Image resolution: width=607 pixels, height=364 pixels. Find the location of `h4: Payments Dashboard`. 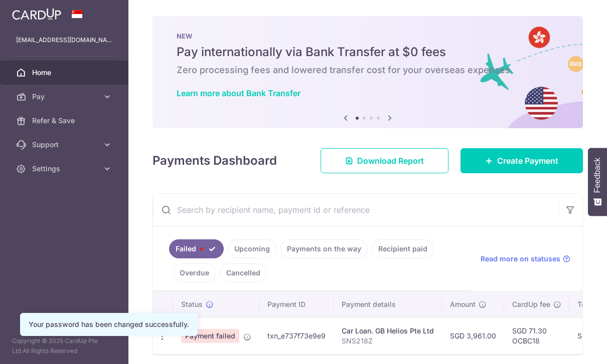

h4: Payments Dashboard is located at coordinates (215, 161).